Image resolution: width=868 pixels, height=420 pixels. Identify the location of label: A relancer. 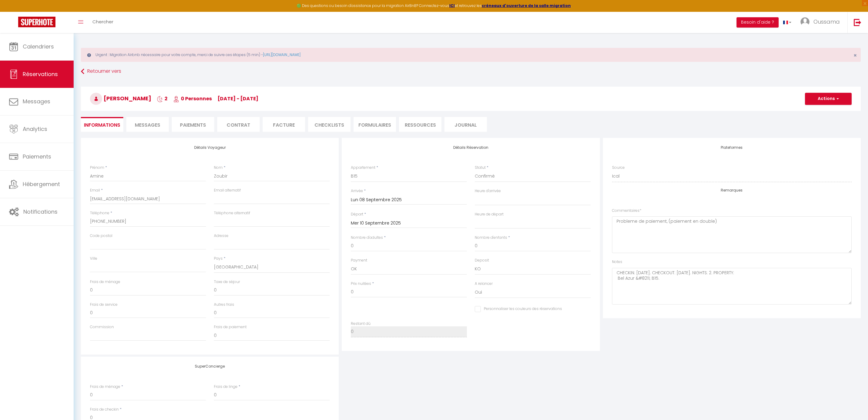
(483, 283).